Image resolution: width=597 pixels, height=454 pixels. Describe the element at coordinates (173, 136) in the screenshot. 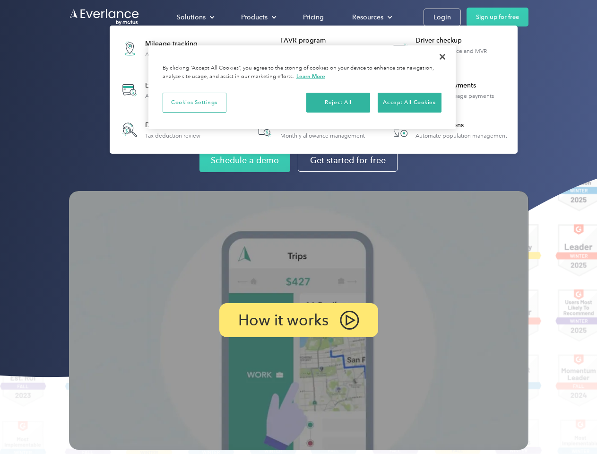

I see `div: Tax deduction review` at that location.